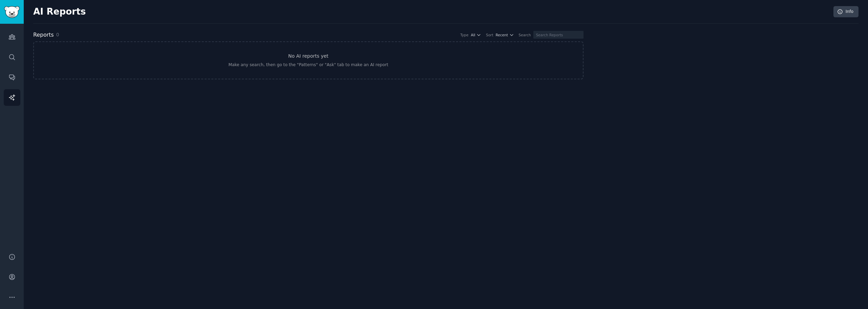 The height and width of the screenshot is (309, 868). I want to click on input: Search Reports, so click(559, 34).